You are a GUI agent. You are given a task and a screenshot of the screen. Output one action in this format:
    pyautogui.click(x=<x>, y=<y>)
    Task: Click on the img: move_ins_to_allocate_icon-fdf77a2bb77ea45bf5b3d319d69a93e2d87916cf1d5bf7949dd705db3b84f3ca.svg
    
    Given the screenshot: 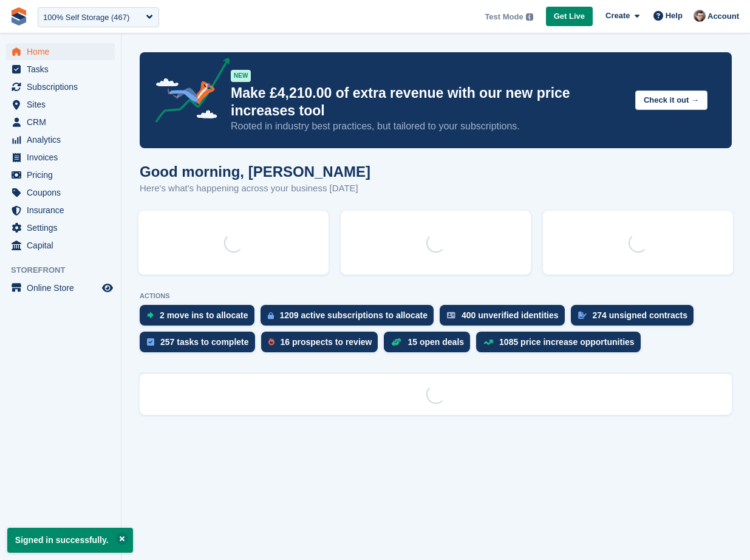 What is the action you would take?
    pyautogui.click(x=150, y=315)
    